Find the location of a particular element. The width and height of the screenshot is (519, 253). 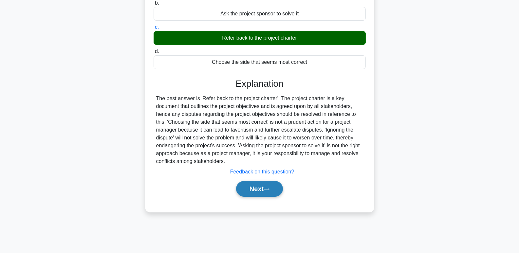

h3: Explanation is located at coordinates (260, 84).